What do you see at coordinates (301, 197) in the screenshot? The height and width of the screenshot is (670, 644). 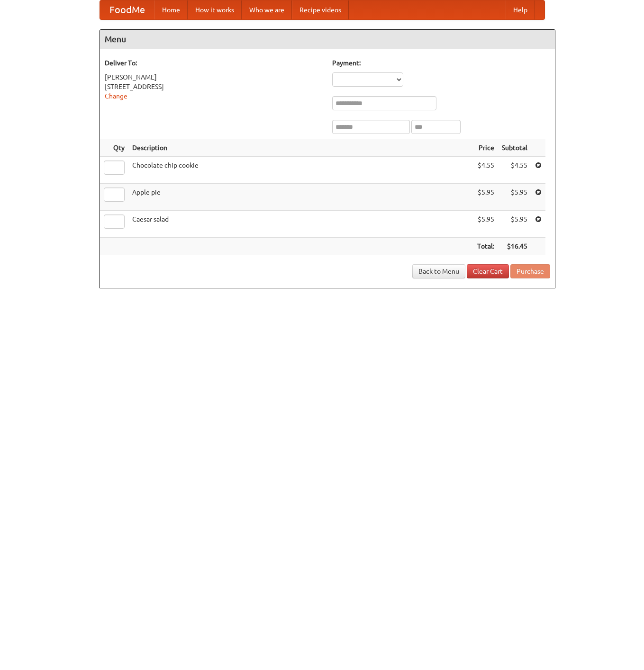 I see `td: Apple pie` at bounding box center [301, 197].